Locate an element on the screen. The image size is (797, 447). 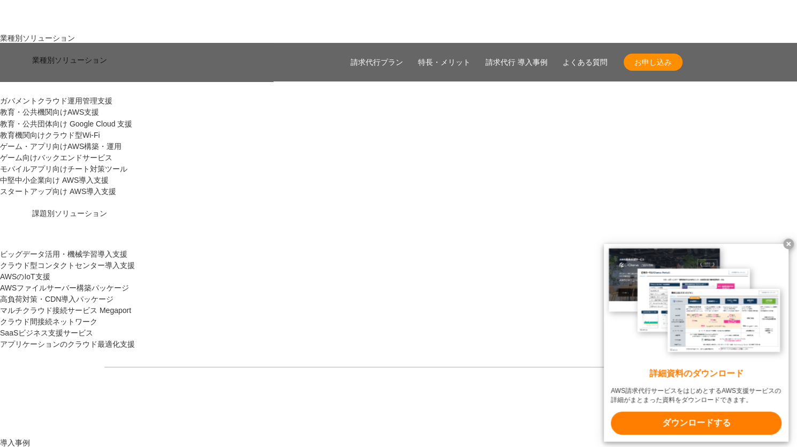
a: 詳細資料のダウンロード AWS請求代行サービスをはじめとするAWS支援サービスの詳細がまとまった資料をダウンロードできます。 ダウンロードする is located at coordinates (696, 342).